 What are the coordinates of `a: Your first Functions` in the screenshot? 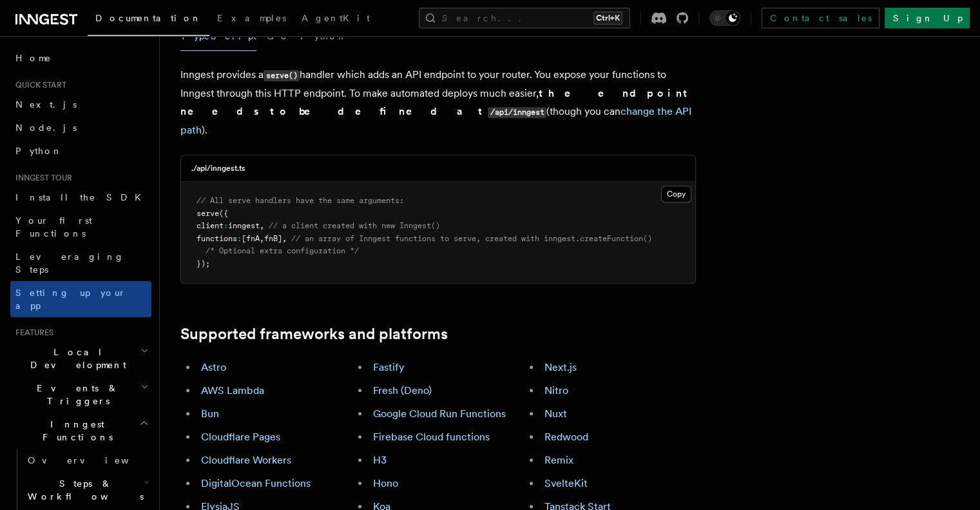 It's located at (80, 227).